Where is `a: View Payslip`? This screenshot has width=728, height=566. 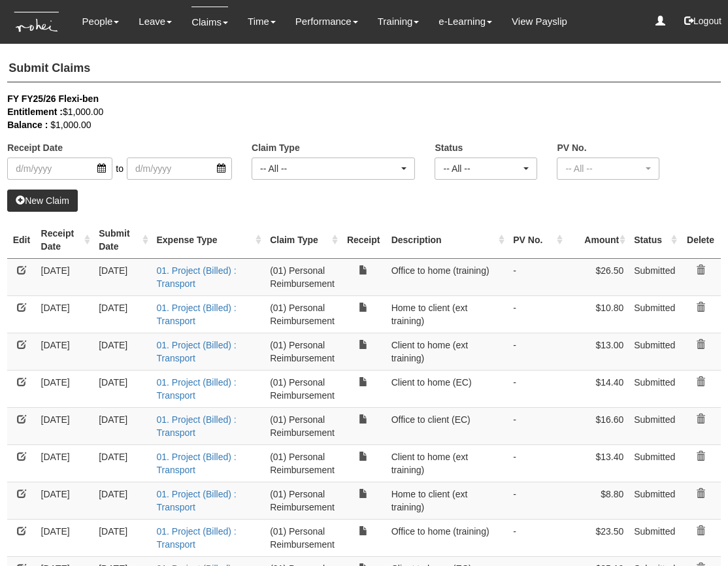
a: View Payslip is located at coordinates (539, 21).